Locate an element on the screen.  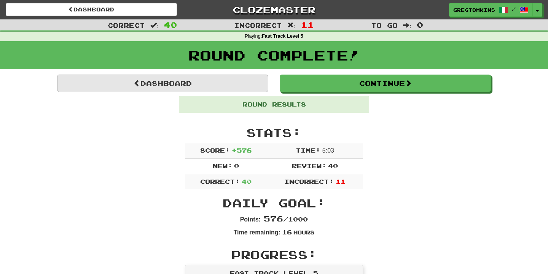
span: 576 is located at coordinates (273, 218).